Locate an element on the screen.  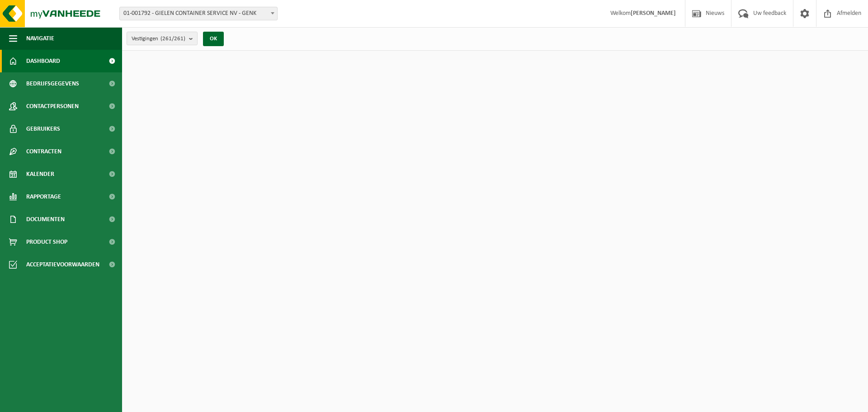
span: Kalender is located at coordinates (41, 174).